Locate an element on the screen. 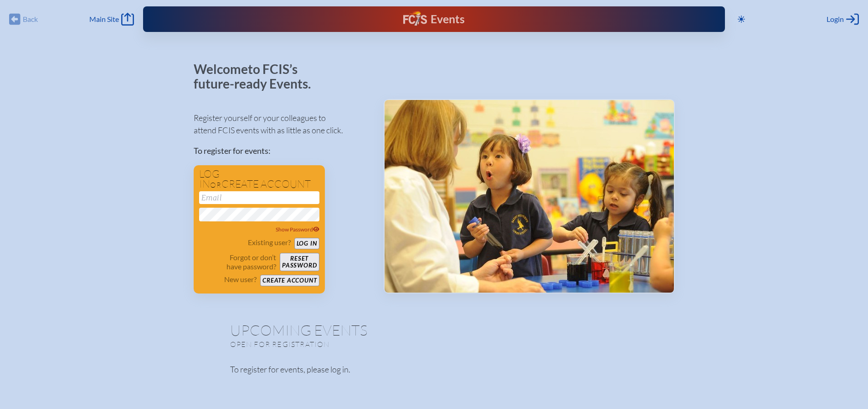 The image size is (868, 409). input: Email is located at coordinates (260, 198).